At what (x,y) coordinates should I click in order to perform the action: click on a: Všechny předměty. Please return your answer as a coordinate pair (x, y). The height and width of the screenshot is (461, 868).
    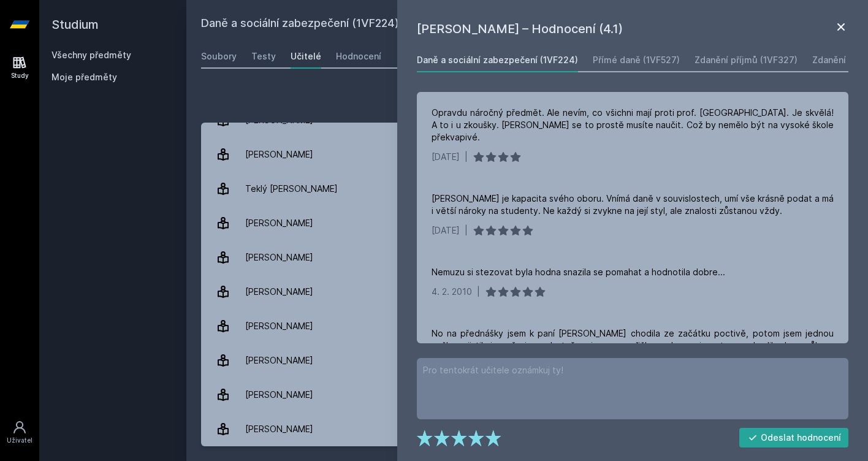
    Looking at the image, I should click on (91, 54).